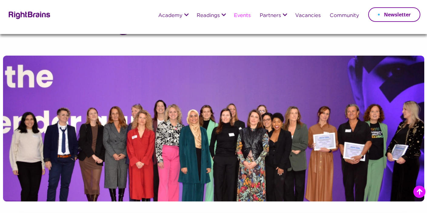  What do you see at coordinates (271, 16) in the screenshot?
I see `a: Partners` at bounding box center [271, 16].